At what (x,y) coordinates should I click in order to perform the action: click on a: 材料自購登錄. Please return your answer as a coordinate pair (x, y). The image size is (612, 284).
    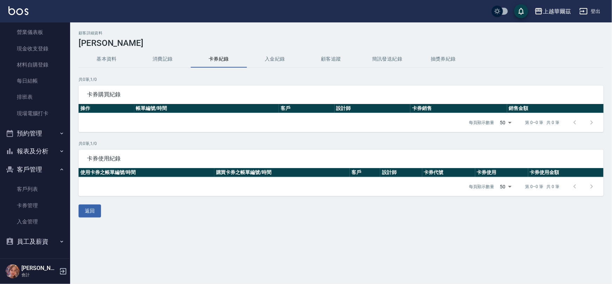
    Looking at the image, I should click on (35, 65).